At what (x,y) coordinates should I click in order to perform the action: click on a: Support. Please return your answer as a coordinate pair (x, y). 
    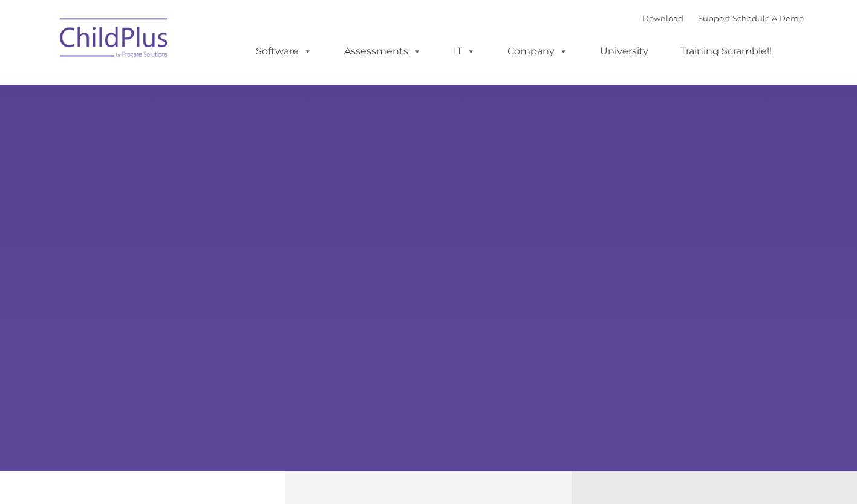
    Looking at the image, I should click on (714, 18).